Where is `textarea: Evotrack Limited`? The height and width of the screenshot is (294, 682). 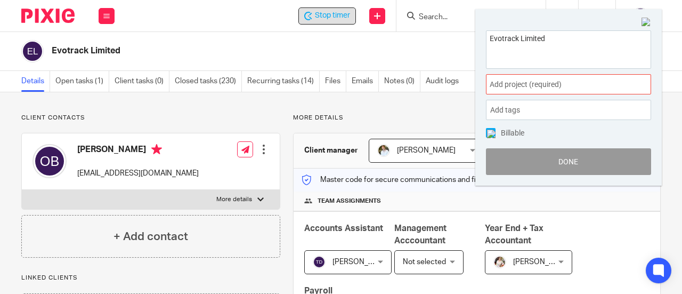
textarea: Evotrack Limited is located at coordinates (569, 48).